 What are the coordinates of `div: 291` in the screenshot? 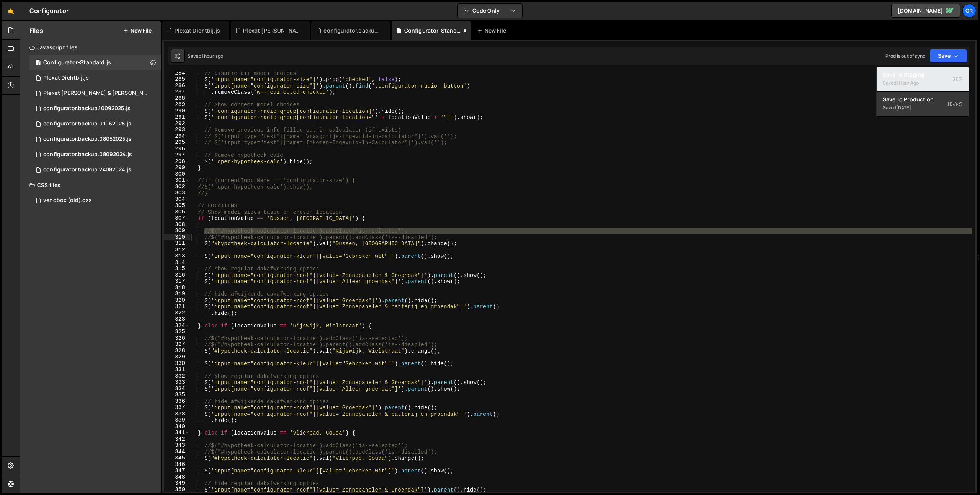 It's located at (177, 117).